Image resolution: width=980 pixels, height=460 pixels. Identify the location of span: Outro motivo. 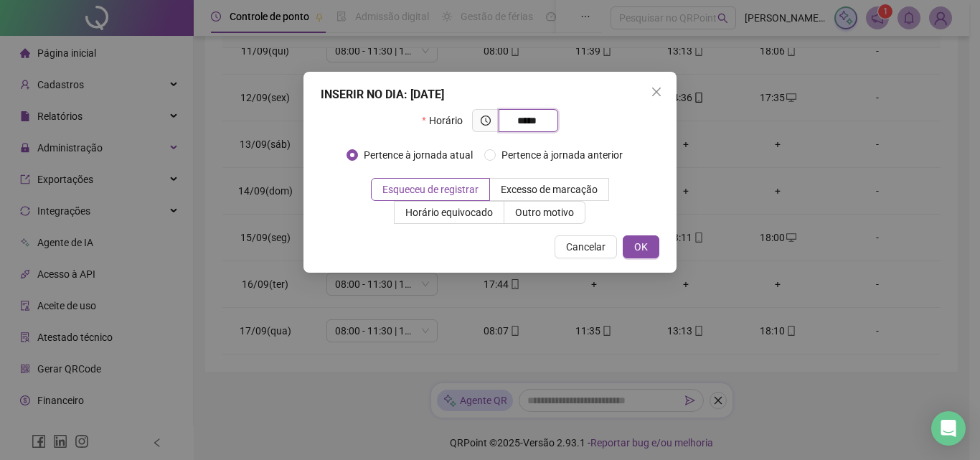
(544, 212).